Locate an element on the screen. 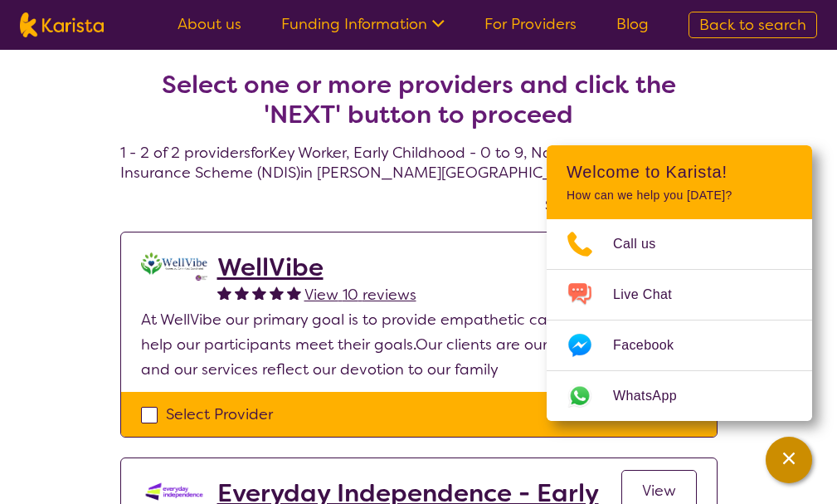 The height and width of the screenshot is (504, 837). h4: 1 - 2 of 2 providers for Key Worker , Early Childhood - 0 to 9 , National Disability Insurance Sc... is located at coordinates (419, 106).